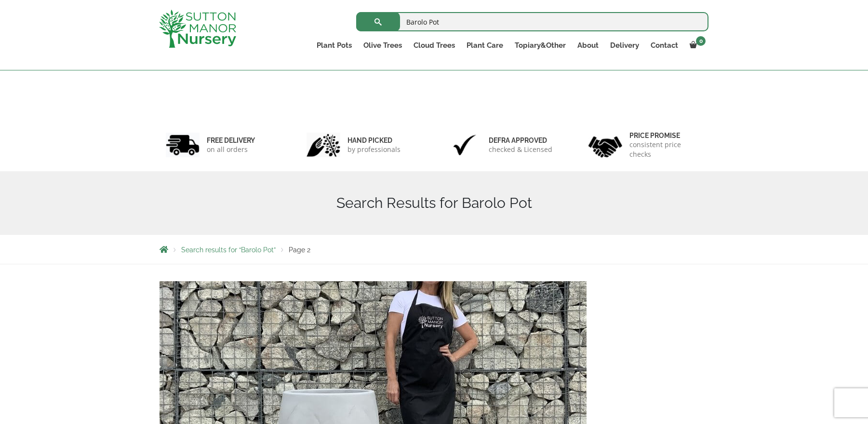 The image size is (868, 424). Describe the element at coordinates (231, 149) in the screenshot. I see `p: on all orders` at that location.